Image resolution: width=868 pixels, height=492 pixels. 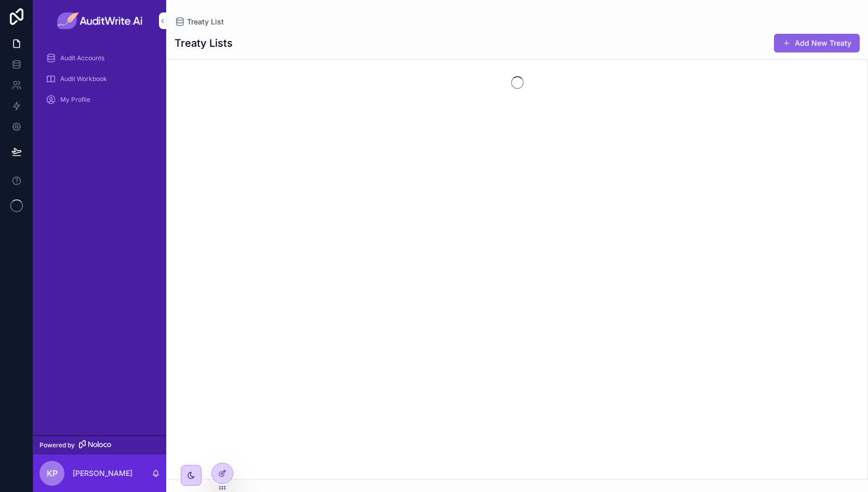 What do you see at coordinates (204, 43) in the screenshot?
I see `h1: Treaty Lists` at bounding box center [204, 43].